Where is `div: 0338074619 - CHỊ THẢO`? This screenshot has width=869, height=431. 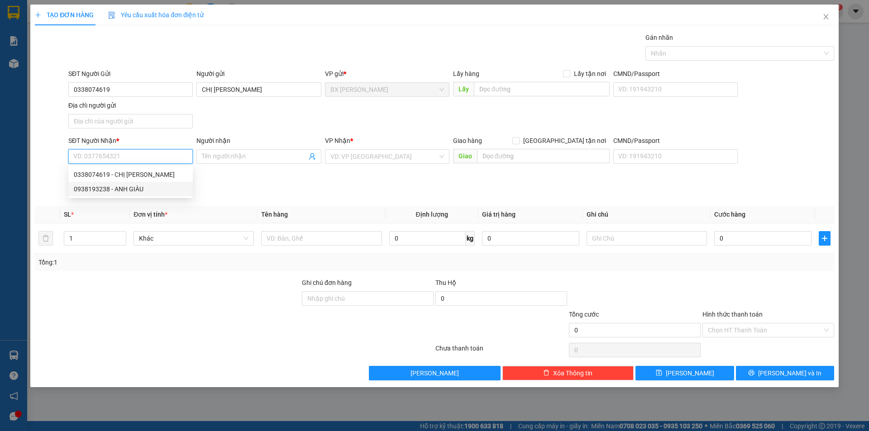
div: 0338074619 - CHỊ THẢO is located at coordinates (130, 175).